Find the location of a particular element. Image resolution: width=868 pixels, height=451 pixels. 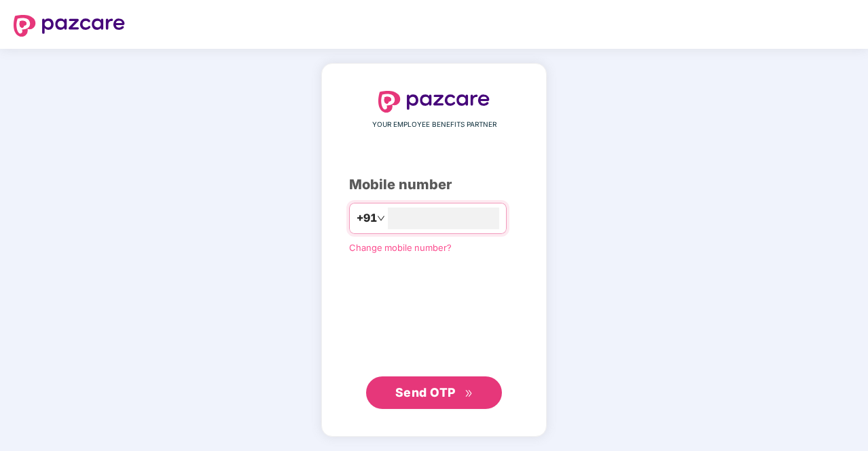

span: down is located at coordinates (381, 218).